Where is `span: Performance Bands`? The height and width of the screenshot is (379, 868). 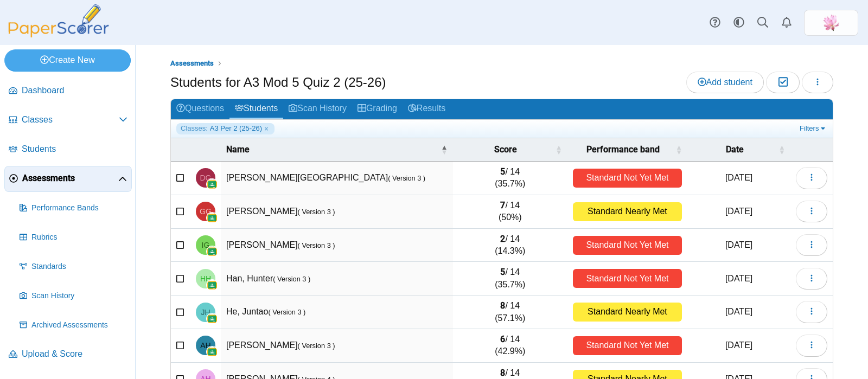
span: Performance Bands is located at coordinates (79, 208).